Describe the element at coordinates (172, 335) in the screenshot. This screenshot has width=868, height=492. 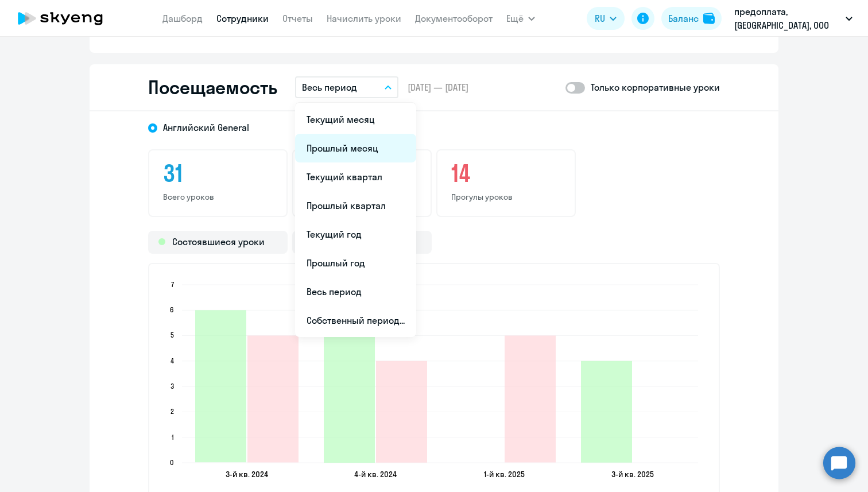
I see `text: 5` at that location.